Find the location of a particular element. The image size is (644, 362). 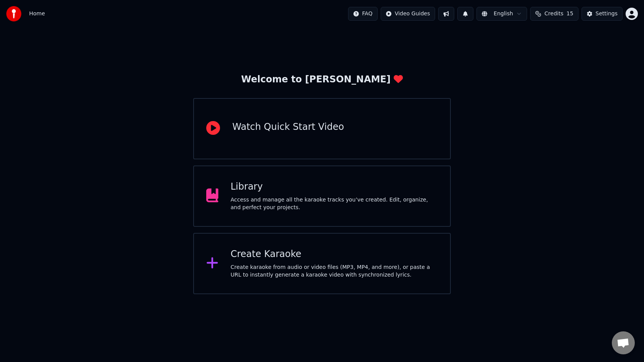

span: Home is located at coordinates (37, 14).